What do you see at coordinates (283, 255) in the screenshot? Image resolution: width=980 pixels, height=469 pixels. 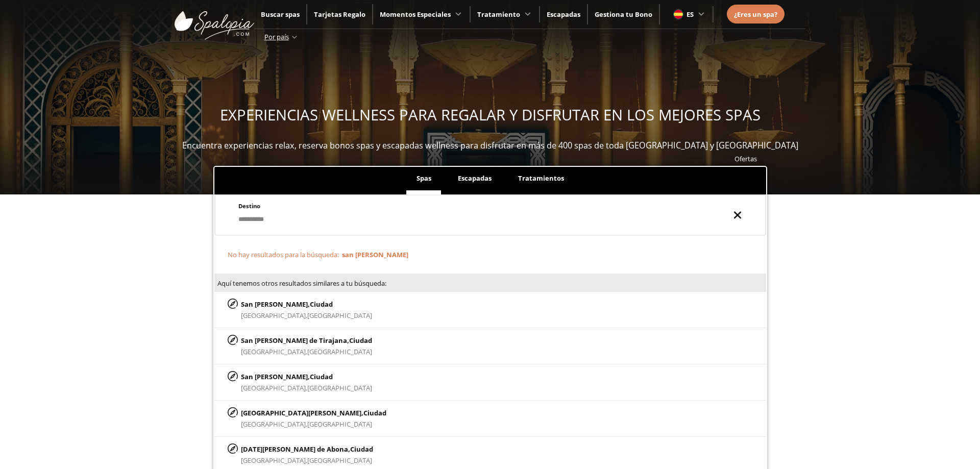 I see `span: No hay resultados para la búsqueda:` at bounding box center [283, 255].